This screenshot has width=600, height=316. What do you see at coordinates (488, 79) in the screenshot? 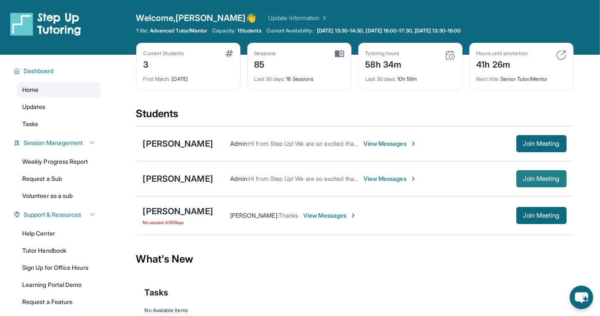
I see `span: Next title :` at bounding box center [488, 79].